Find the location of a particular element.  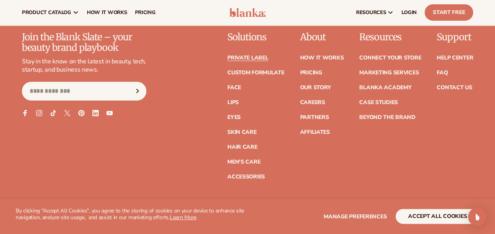

a: Hair Care is located at coordinates (242, 147).